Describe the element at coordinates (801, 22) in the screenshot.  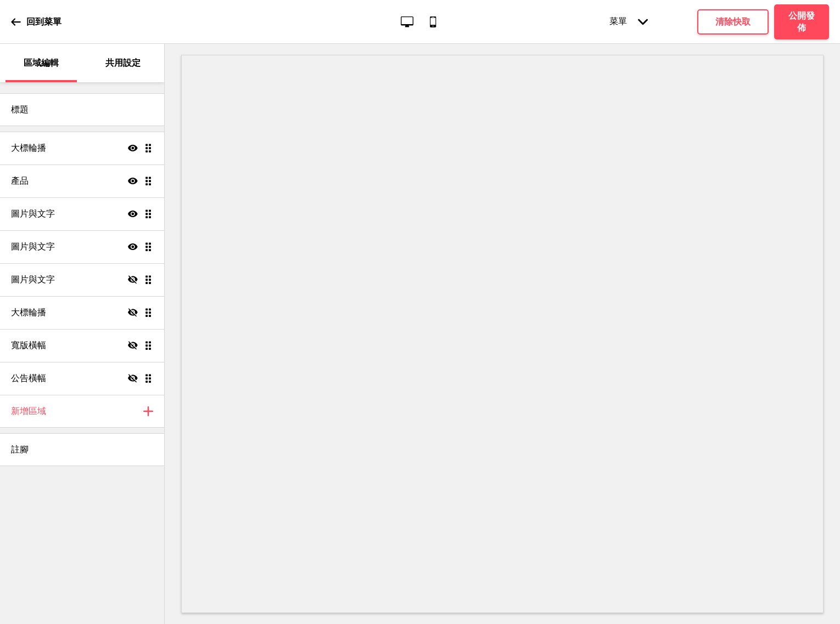
I see `h4: 公開發佈` at that location.